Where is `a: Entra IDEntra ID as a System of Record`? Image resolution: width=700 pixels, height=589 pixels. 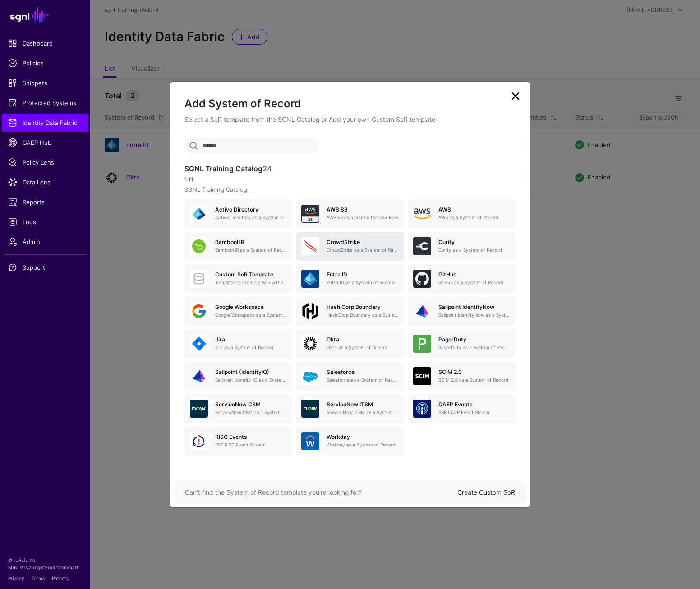
a: Entra IDEntra ID as a System of Record is located at coordinates (350, 278).